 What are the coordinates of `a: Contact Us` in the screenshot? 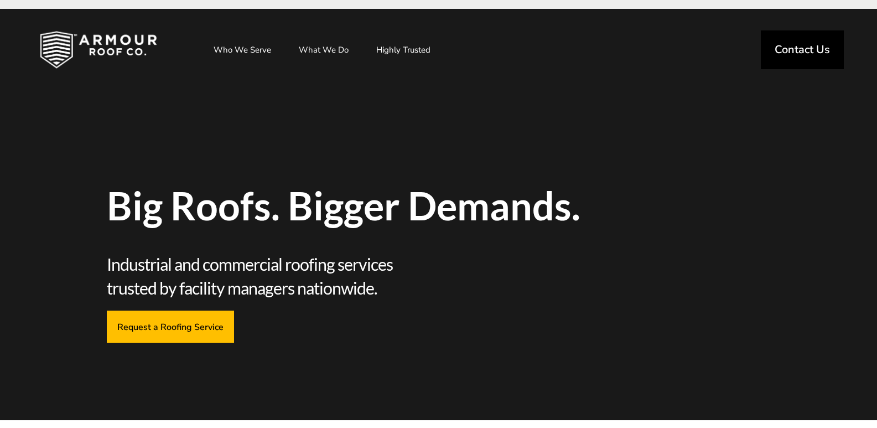 It's located at (802, 50).